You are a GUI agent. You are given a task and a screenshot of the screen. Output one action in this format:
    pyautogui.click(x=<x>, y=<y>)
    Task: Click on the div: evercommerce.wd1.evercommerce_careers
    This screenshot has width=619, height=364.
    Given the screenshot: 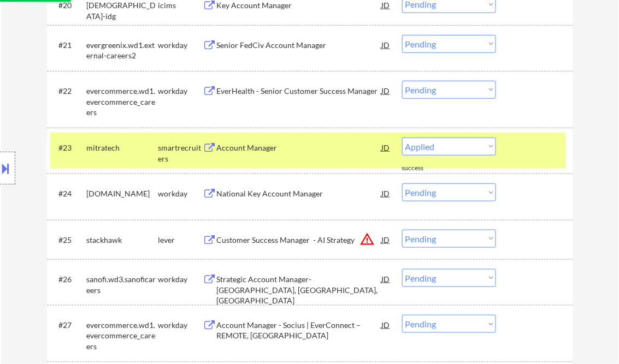 What is the action you would take?
    pyautogui.click(x=122, y=336)
    